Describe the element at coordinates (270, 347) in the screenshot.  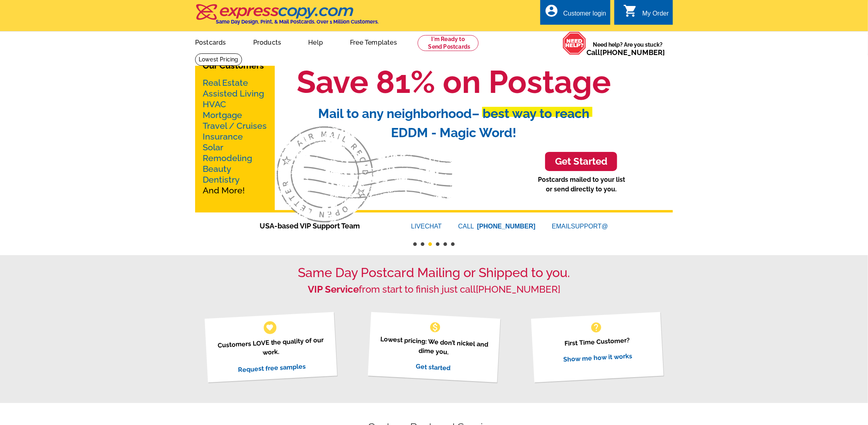
I see `p: Customers LOVE the quality of our work.` at that location.